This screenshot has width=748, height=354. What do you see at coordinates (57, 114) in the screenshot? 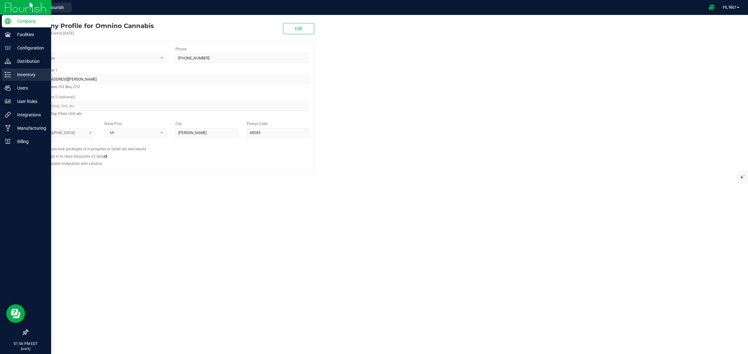
I see `i: Suite, Building, Floor, Unit, etc.` at bounding box center [57, 114].